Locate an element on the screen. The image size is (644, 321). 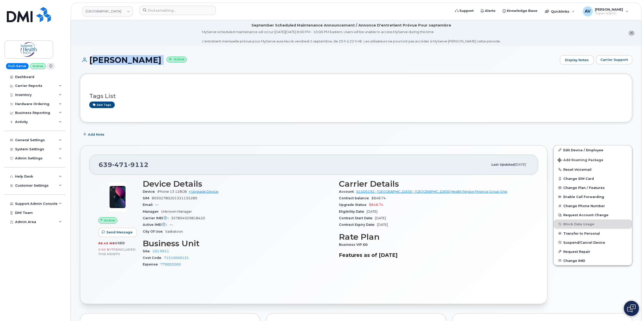
button: Request Repair is located at coordinates (593, 252).